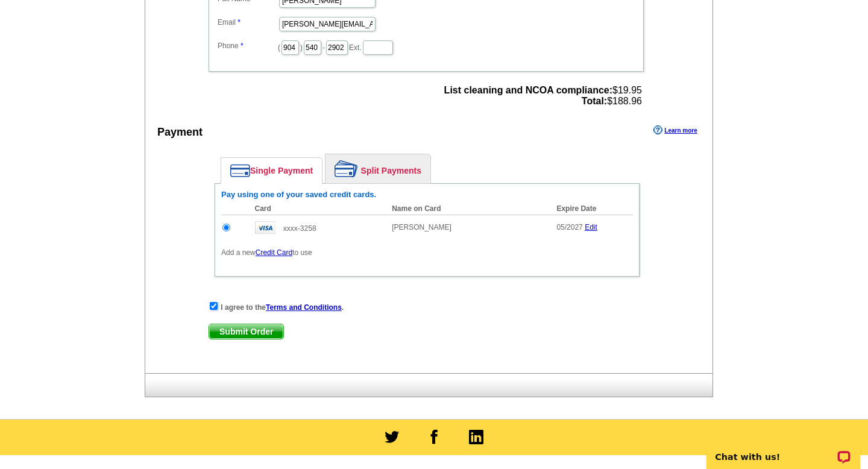  What do you see at coordinates (595, 101) in the screenshot?
I see `strong: Total:` at bounding box center [595, 101].